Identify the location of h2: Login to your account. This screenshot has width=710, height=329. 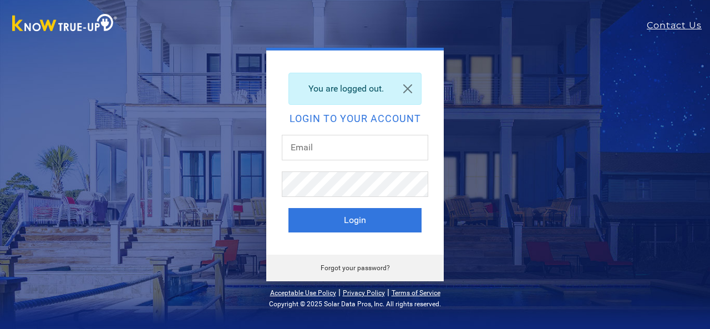
(355, 119).